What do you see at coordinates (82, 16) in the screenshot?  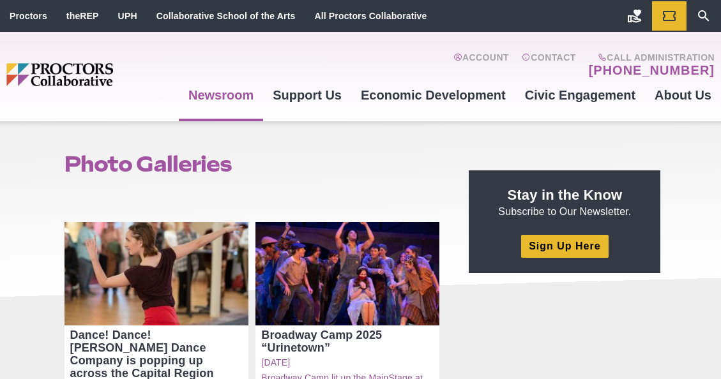 I see `a: theREP` at bounding box center [82, 16].